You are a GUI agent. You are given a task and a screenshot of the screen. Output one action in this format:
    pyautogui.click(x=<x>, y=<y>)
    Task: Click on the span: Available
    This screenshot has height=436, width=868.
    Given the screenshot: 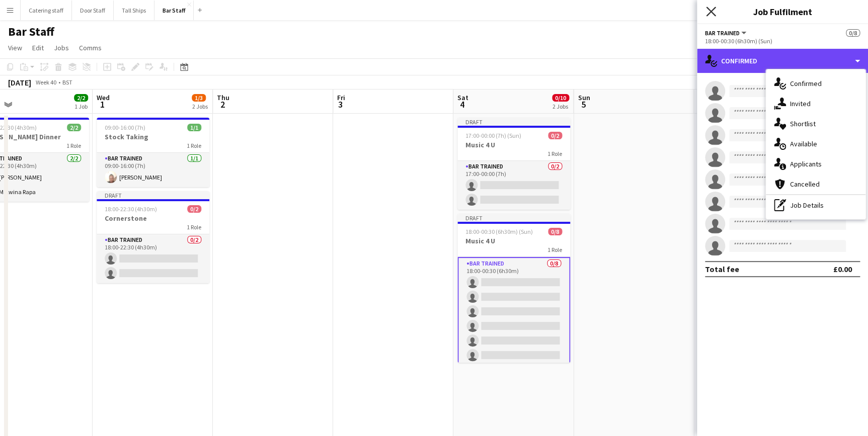 What is the action you would take?
    pyautogui.click(x=804, y=144)
    